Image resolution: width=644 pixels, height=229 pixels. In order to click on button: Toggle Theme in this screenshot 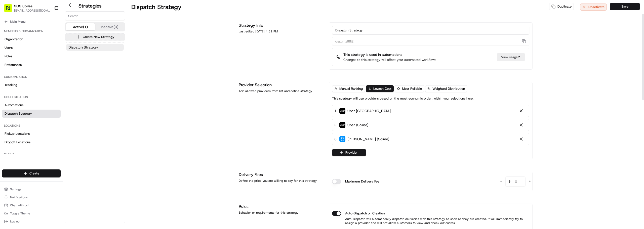, I will do `click(31, 213)`.